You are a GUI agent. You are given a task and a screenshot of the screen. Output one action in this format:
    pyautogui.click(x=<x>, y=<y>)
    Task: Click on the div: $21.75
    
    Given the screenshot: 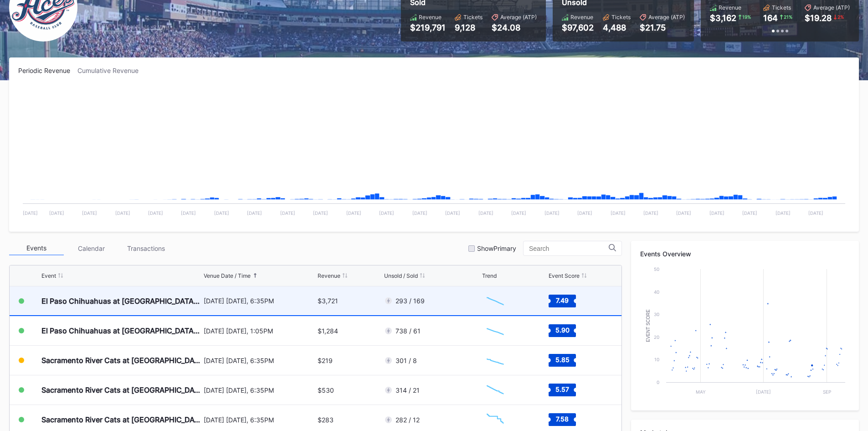 What is the action you would take?
    pyautogui.click(x=662, y=27)
    